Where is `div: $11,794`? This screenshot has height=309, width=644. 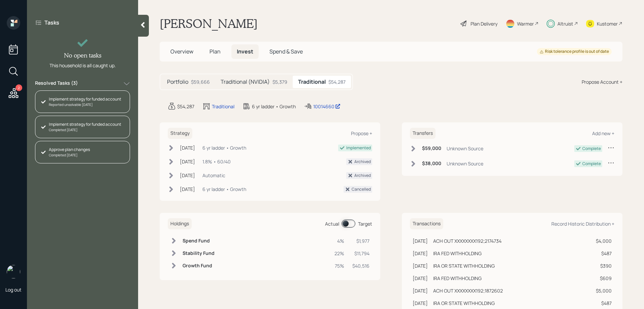 div: $11,794 is located at coordinates (361, 254).